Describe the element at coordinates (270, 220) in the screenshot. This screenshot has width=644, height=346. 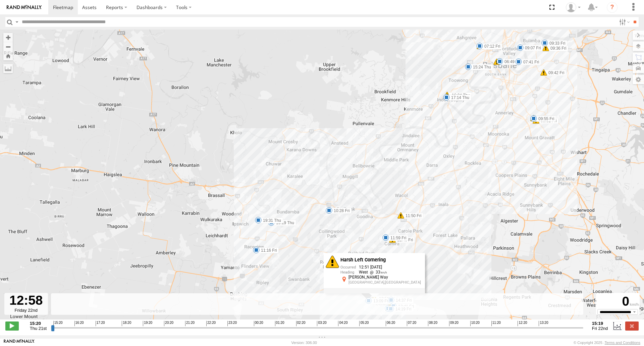
I see `label: 19:31 Thu` at that location.